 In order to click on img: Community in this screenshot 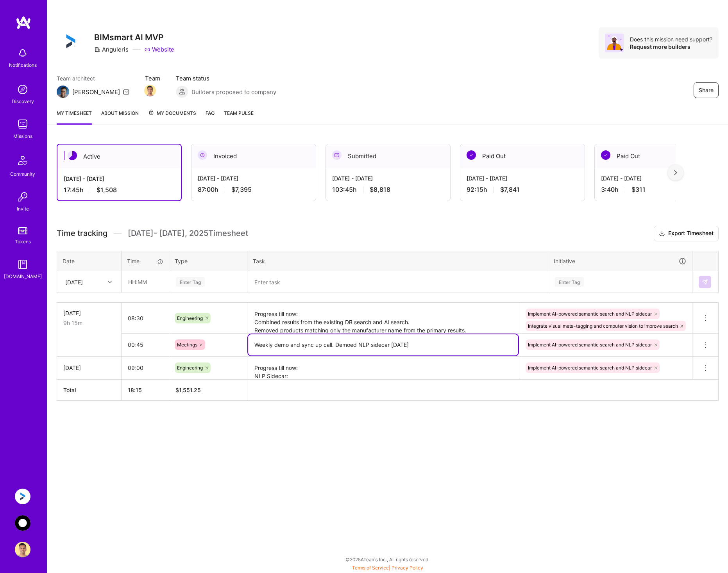, I will do `click(23, 161)`.